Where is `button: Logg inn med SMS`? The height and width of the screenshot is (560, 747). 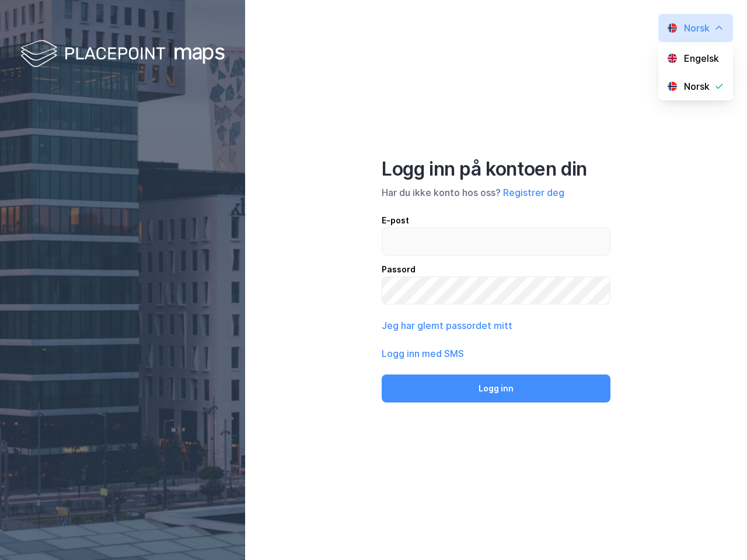 button: Logg inn med SMS is located at coordinates (423, 354).